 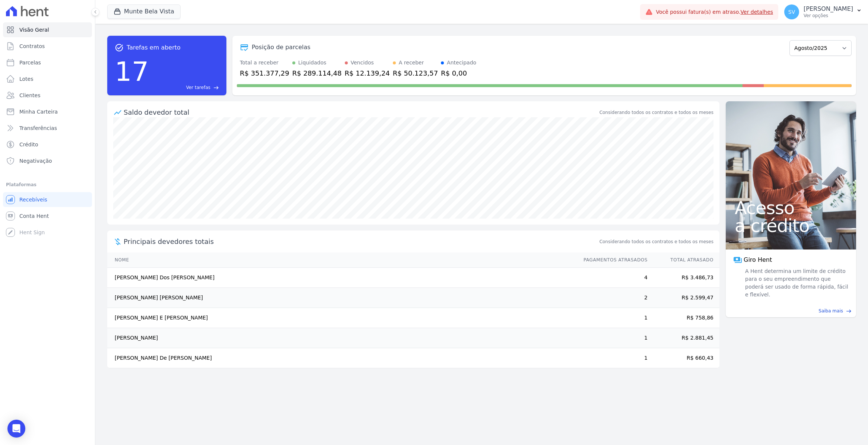 I want to click on a: Negativação, so click(x=48, y=161).